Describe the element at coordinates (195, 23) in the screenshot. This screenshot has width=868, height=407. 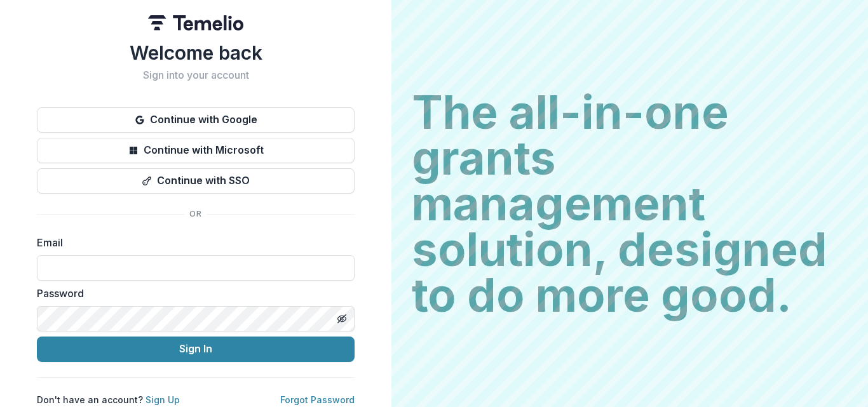
I see `img: Temelio` at that location.